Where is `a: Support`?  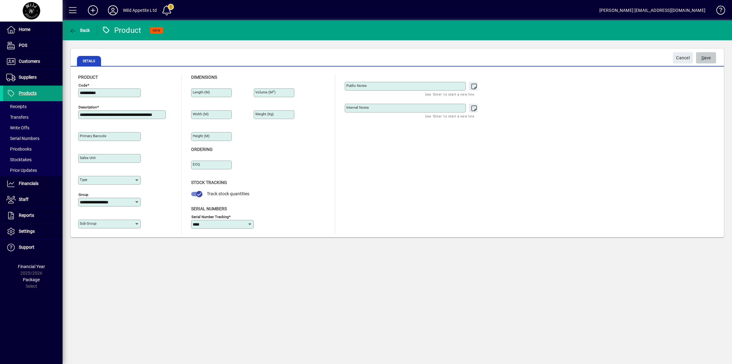 a: Support is located at coordinates (33, 248).